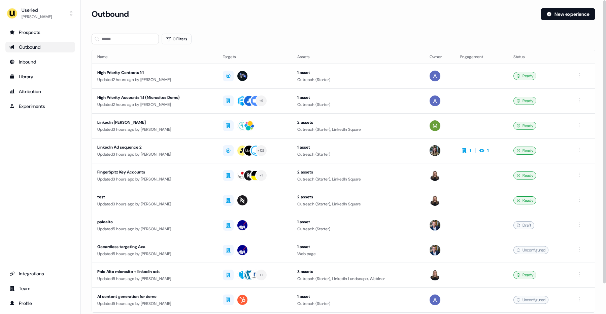  What do you see at coordinates (176, 39) in the screenshot?
I see `button: 0 Filters` at bounding box center [176, 39].